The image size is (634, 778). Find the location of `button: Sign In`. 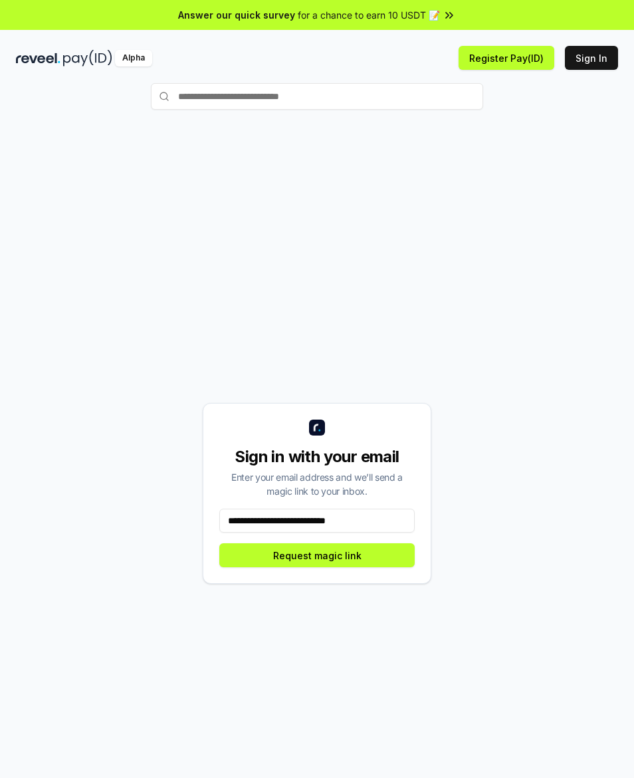

button: Sign In is located at coordinates (592, 58).